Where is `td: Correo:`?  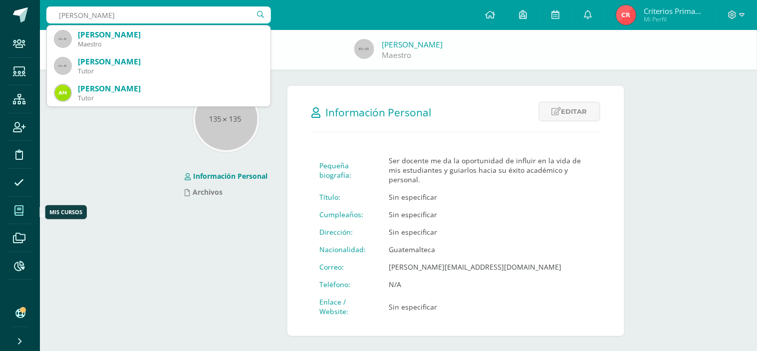 td: Correo: is located at coordinates (346, 267).